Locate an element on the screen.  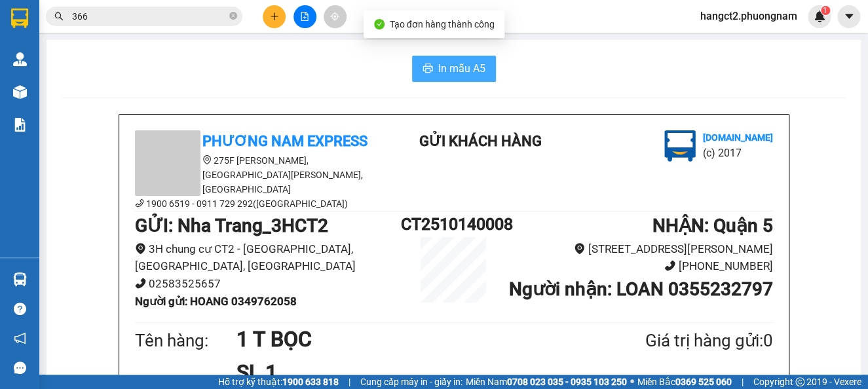
strong: 1900 633 818 is located at coordinates (311, 382).